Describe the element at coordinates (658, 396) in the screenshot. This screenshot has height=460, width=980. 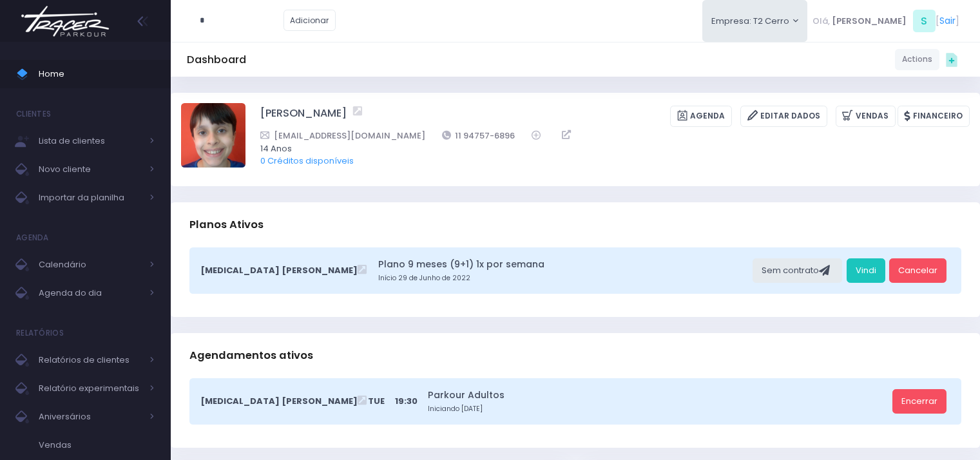
I see `a: Parkour Adultos` at that location.